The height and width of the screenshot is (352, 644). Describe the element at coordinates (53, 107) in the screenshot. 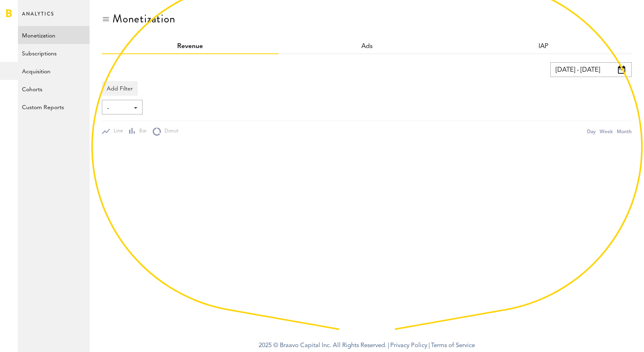

I see `a: Custom Reports` at that location.